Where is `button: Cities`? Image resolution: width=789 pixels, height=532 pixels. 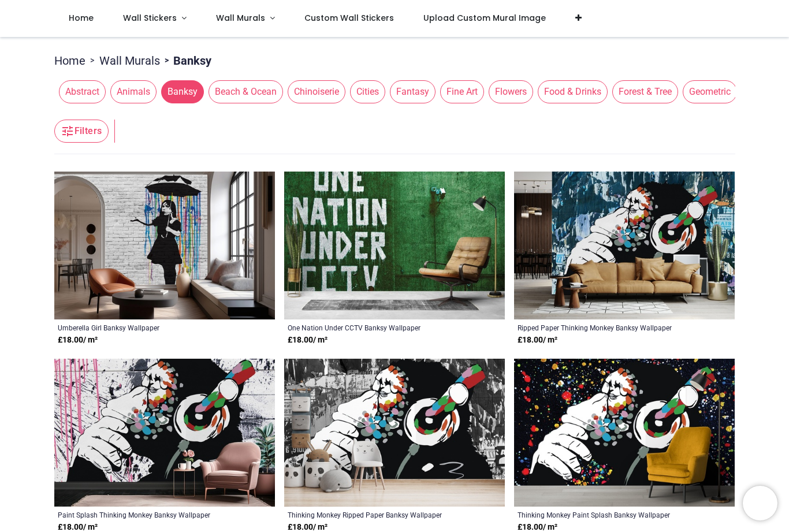
button: Cities is located at coordinates (365, 92).